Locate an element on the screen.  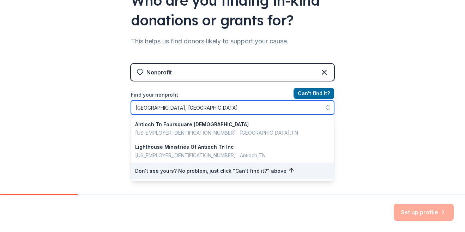
div: Don't see yours? No problem, just click "Can't find it?" above is located at coordinates (233, 171).